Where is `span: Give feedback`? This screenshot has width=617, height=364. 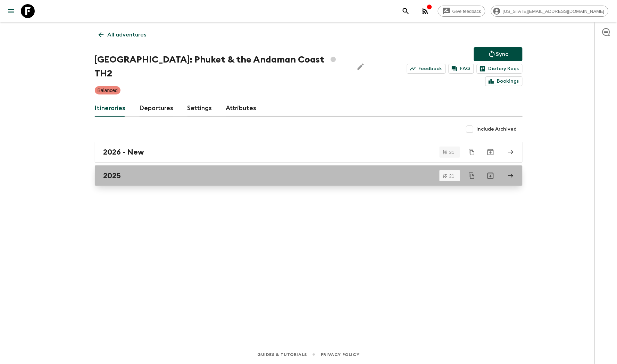 span: Give feedback is located at coordinates (467, 11).